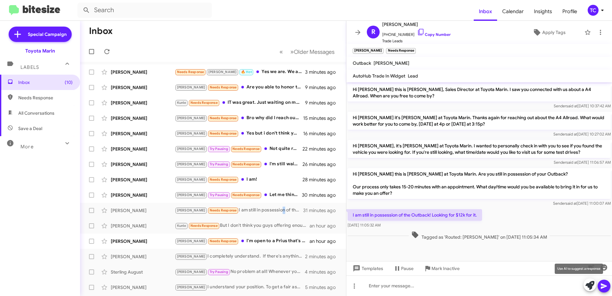  What do you see at coordinates (554, 32) in the screenshot?
I see `span: Apply Tags` at bounding box center [554, 32].